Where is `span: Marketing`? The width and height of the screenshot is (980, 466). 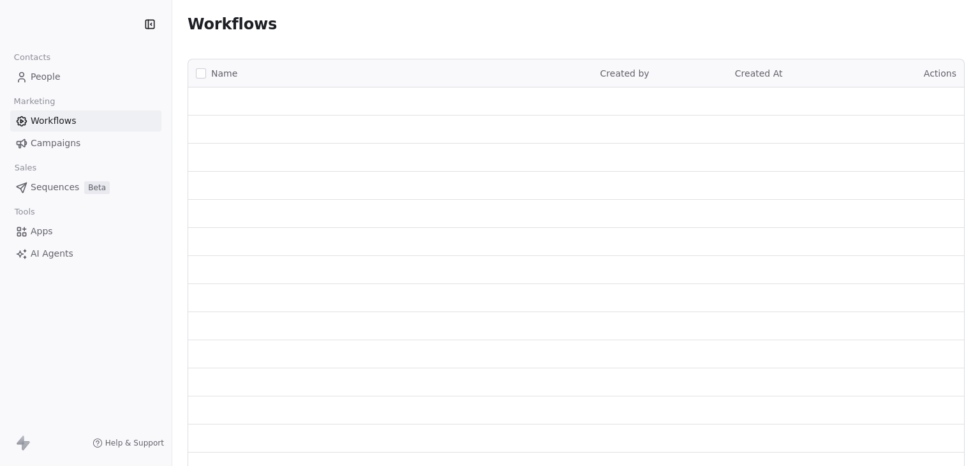
span: Marketing is located at coordinates (34, 102).